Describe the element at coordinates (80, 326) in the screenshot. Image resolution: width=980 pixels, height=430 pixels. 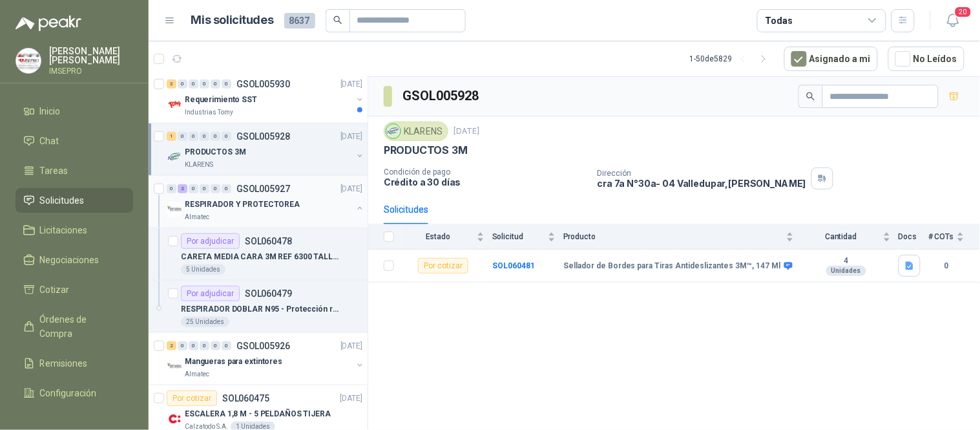
I see `span: Órdenes de Compra` at that location.